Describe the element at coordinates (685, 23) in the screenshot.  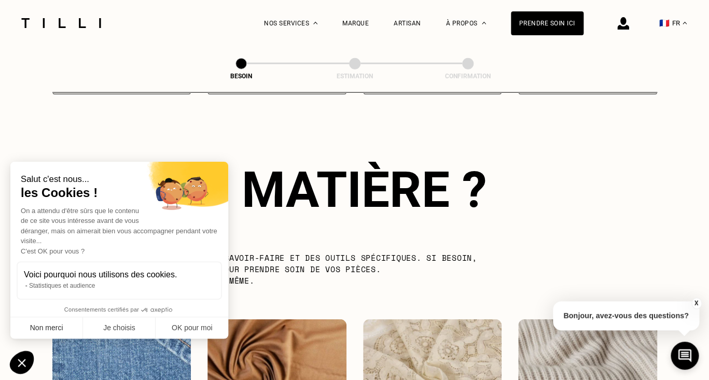
I see `img: menu déroulant` at that location.